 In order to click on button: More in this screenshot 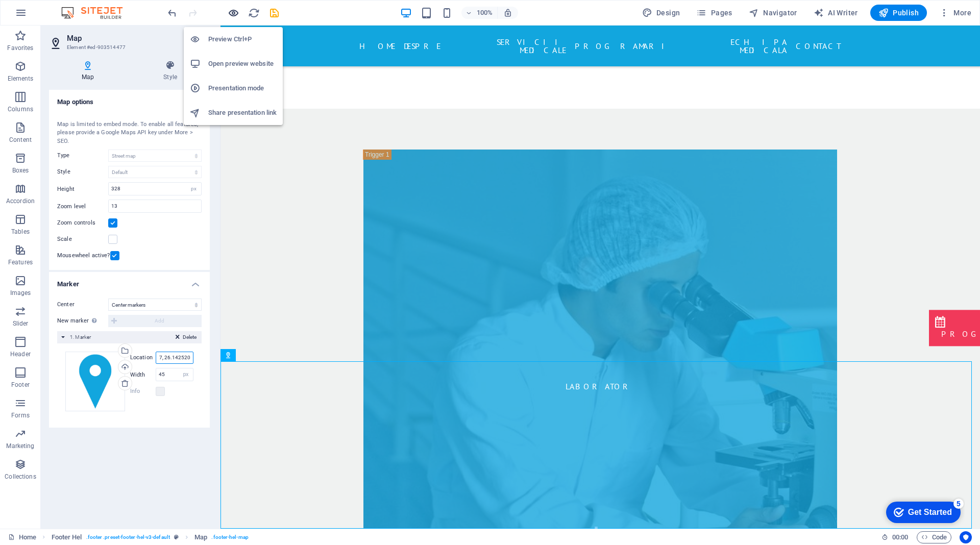, I will do `click(955, 13)`.